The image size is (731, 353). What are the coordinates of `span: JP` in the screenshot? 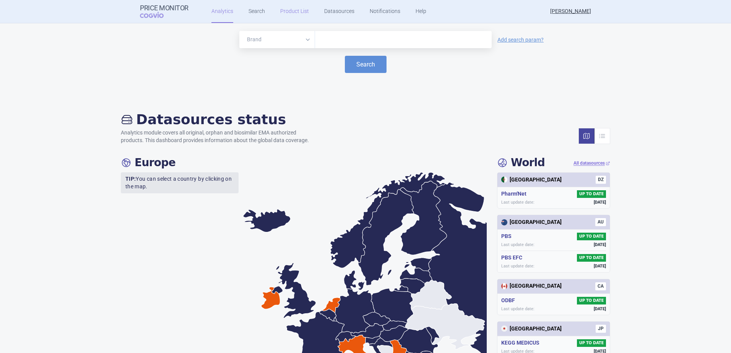 It's located at (600, 329).